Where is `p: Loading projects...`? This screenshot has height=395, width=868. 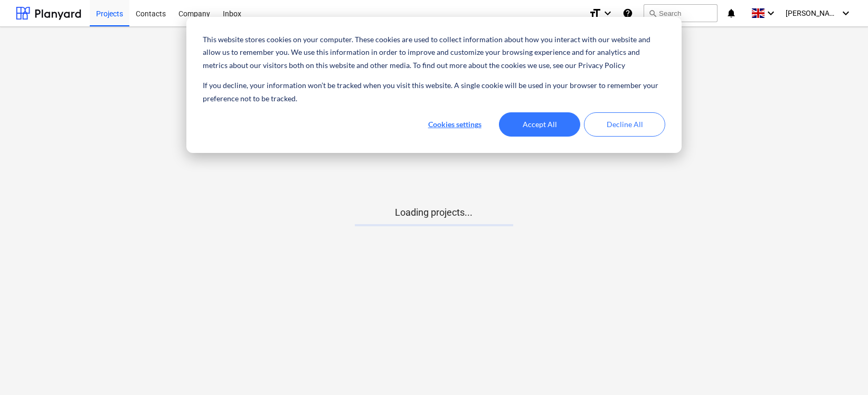
p: Loading projects... is located at coordinates (434, 212).